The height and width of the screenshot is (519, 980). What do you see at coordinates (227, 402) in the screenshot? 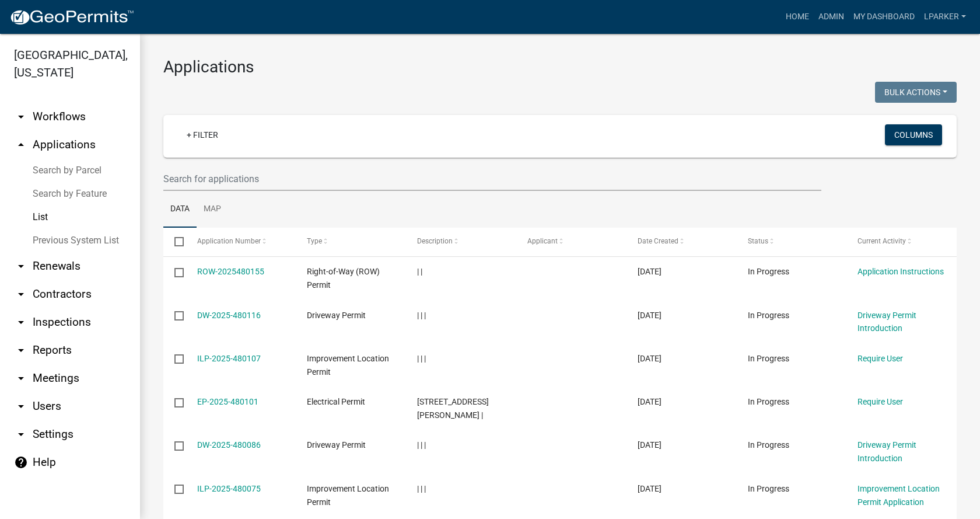
I see `a: EP-2025-480101` at bounding box center [227, 402].